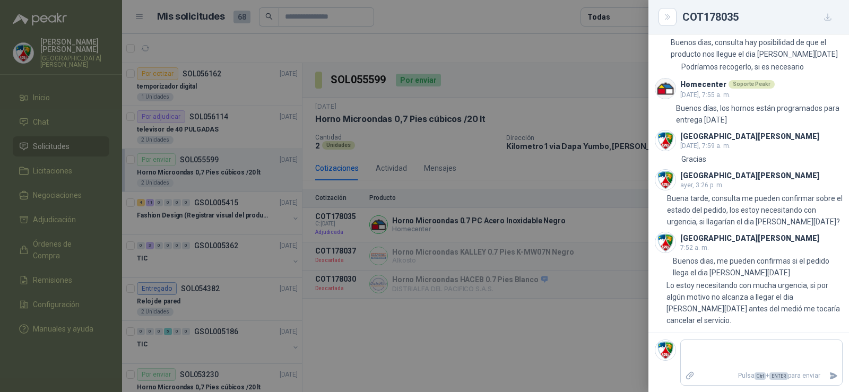 This screenshot has height=392, width=849. Describe the element at coordinates (742, 67) in the screenshot. I see `p: Podríamos recogerlo, si es necesario` at that location.